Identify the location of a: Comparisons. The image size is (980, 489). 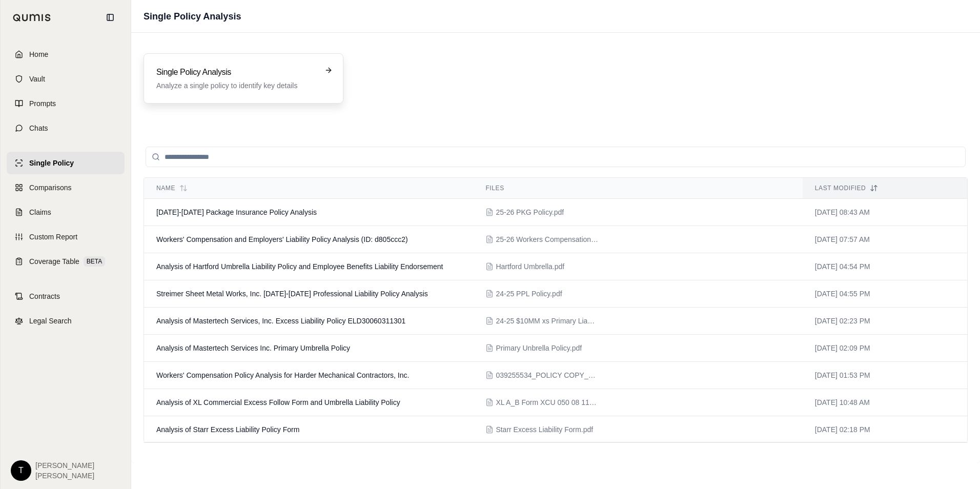
(65, 187).